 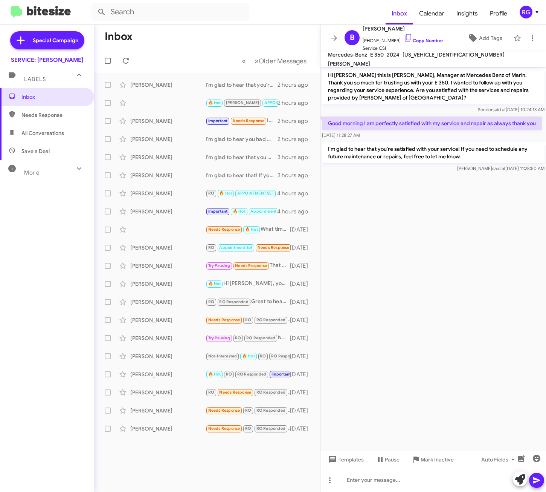 I want to click on span: Older Messages, so click(x=283, y=61).